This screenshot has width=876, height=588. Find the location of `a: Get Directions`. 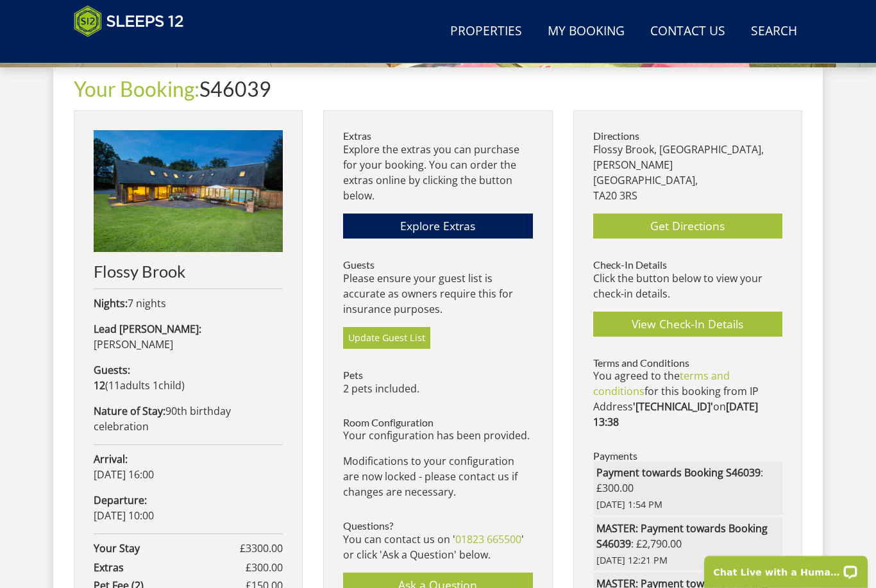

a: Get Directions is located at coordinates (687, 226).